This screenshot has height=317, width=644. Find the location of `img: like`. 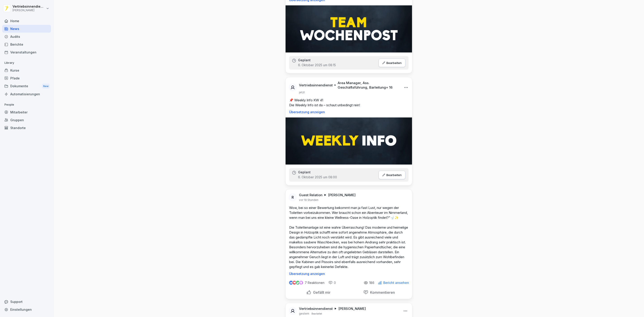

img: like is located at coordinates (291, 283).